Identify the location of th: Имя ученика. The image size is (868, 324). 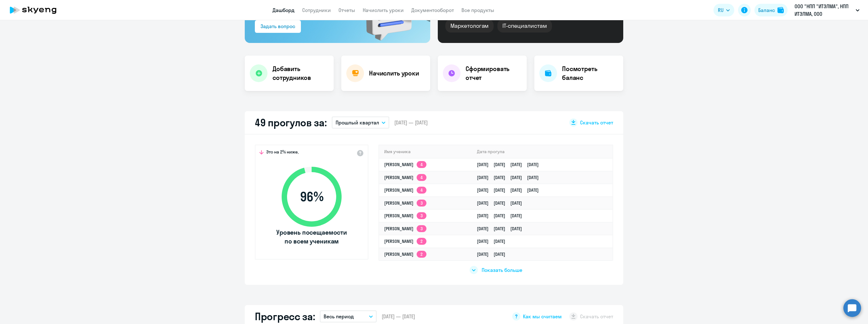
(426, 151).